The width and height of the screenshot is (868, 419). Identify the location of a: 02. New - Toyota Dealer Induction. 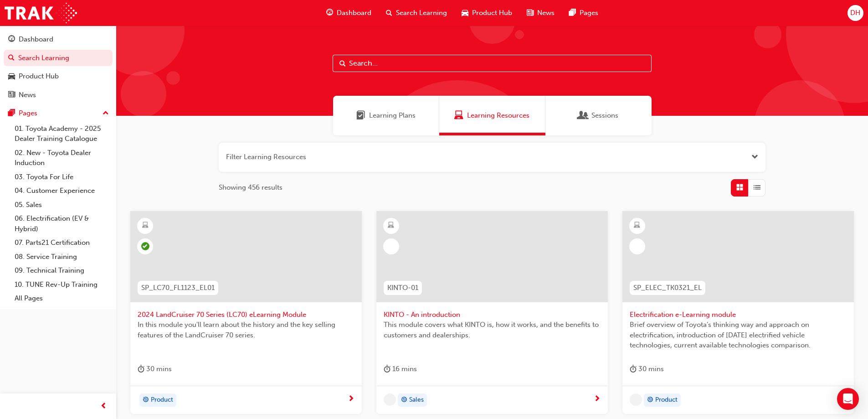
(62, 158).